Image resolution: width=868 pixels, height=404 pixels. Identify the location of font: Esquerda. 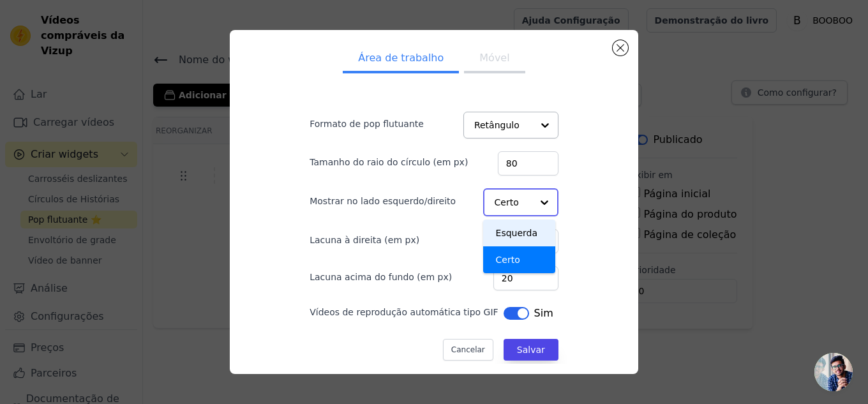
(517, 233).